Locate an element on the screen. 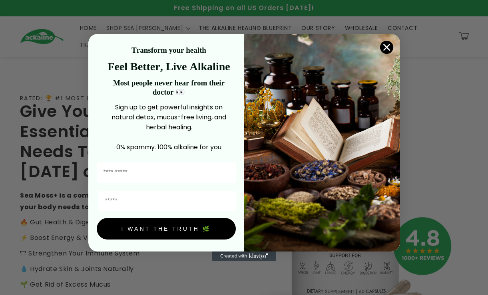  p: 0% spammy. 100% alkaline for you is located at coordinates (169, 147).